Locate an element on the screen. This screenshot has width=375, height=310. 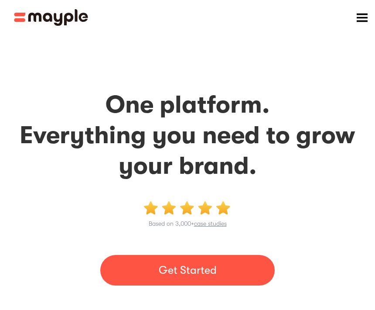
a: Get Started is located at coordinates (188, 270).